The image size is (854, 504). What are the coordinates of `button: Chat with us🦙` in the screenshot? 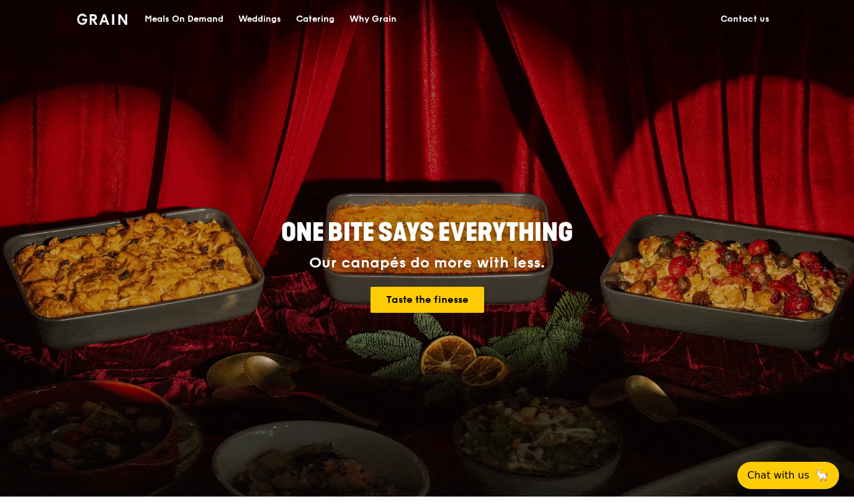 It's located at (788, 476).